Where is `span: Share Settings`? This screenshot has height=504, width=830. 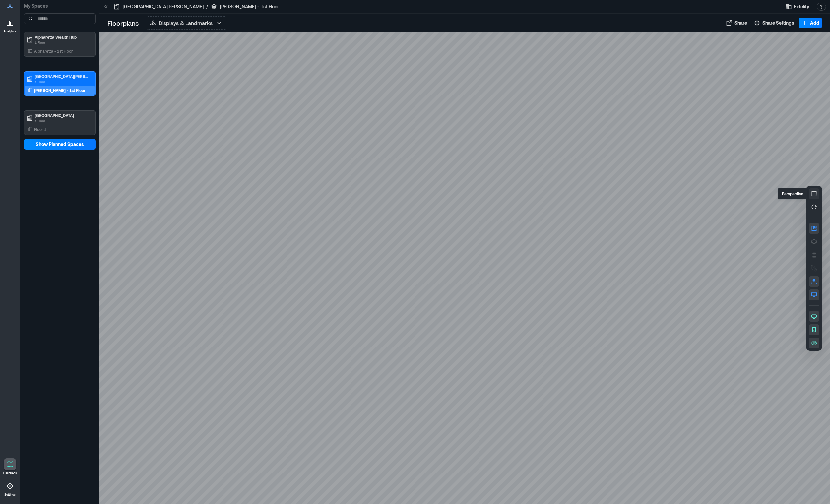
span: Share Settings is located at coordinates (779, 23).